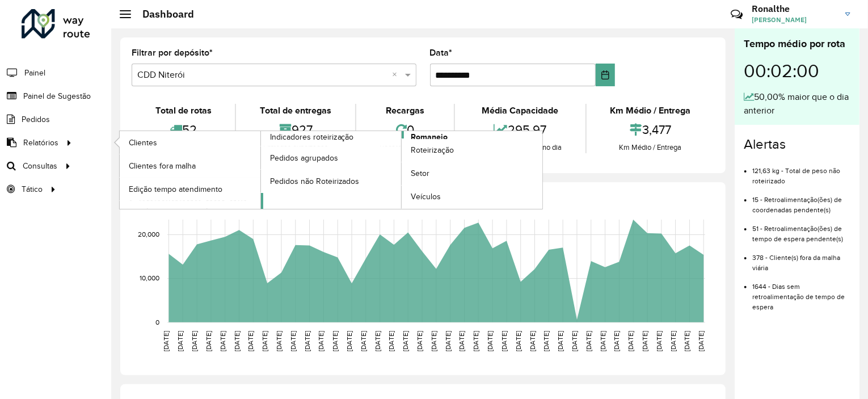  I want to click on span: Roteirização, so click(432, 150).